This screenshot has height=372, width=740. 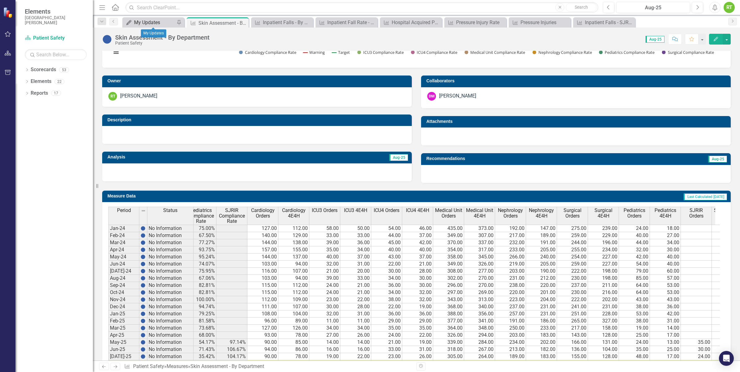 What do you see at coordinates (356, 236) in the screenshot?
I see `td: 33.00` at bounding box center [356, 236].